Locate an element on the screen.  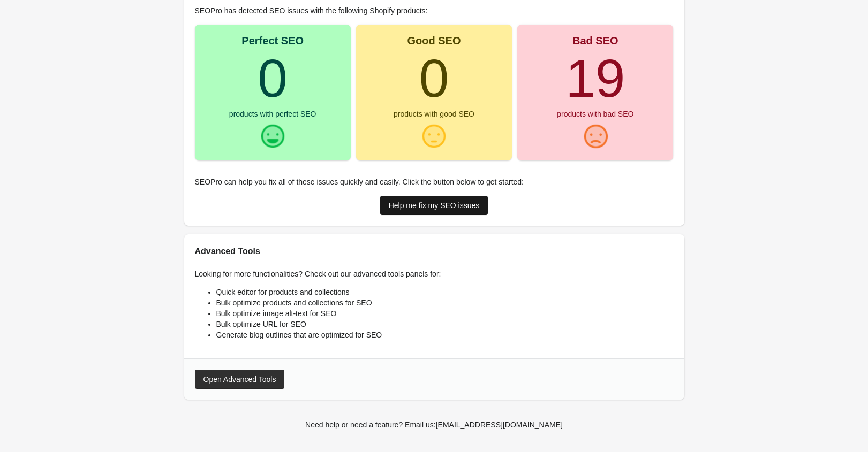
li: Quick editor for products and collections is located at coordinates (445, 292).